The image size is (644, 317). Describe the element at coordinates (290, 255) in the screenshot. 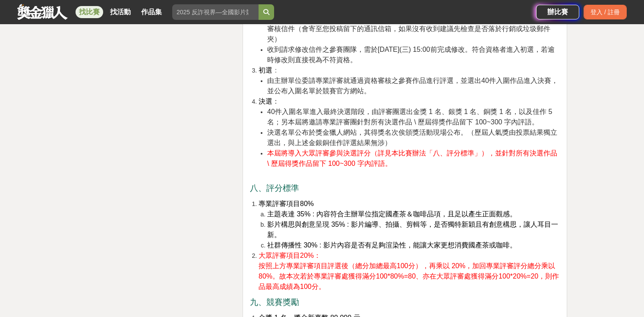

I see `span: 大眾評審項目20%：` at that location.